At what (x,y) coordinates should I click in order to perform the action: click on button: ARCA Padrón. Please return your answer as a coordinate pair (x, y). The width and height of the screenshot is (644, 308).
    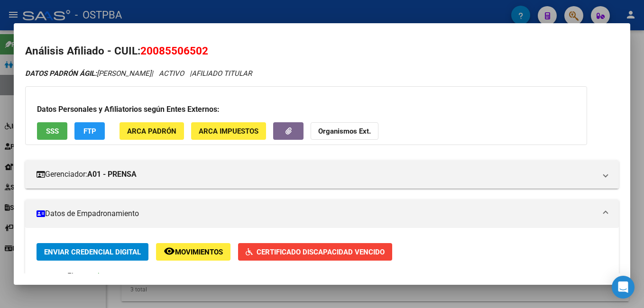
    Looking at the image, I should click on (152, 131).